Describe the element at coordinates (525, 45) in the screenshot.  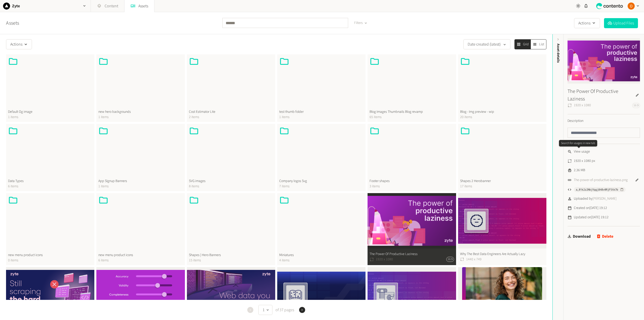
I see `span: Grid` at that location.